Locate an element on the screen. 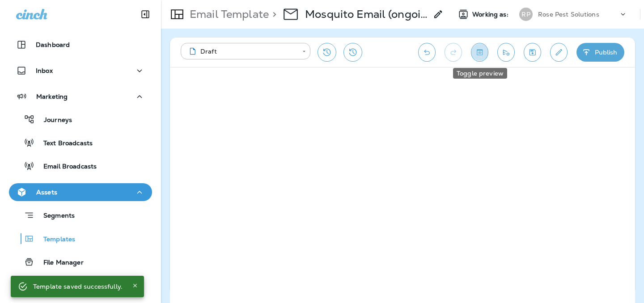  button: Toggle preview is located at coordinates (480, 52).